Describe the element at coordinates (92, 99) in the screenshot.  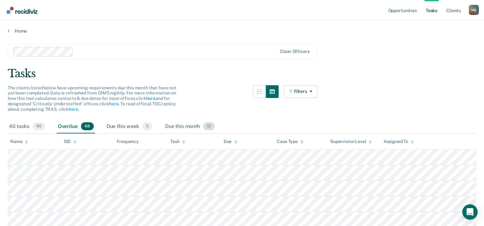
I see `span: The clients listed below have upcoming requirements due this month that have not yet been complet...` at that location.